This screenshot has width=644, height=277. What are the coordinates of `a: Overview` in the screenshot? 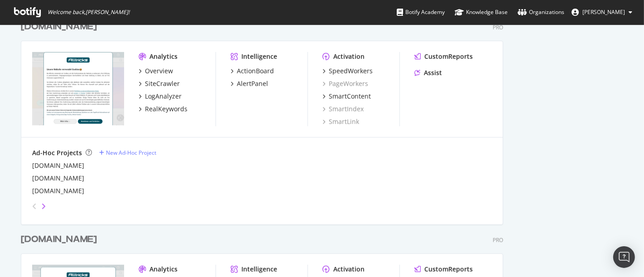 It's located at (156, 71).